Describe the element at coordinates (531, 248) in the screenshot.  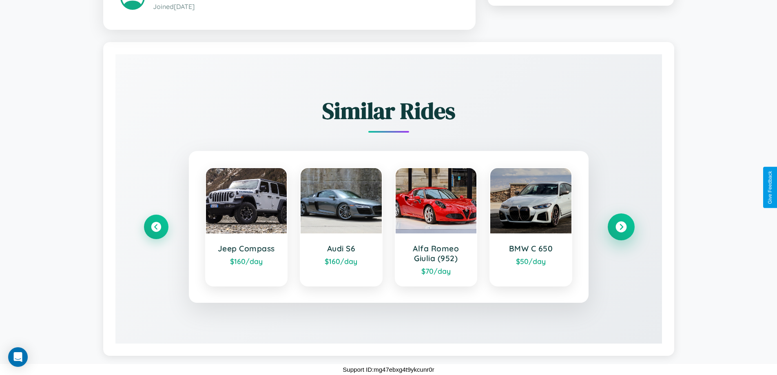
I see `h3: BMW C 650` at that location.